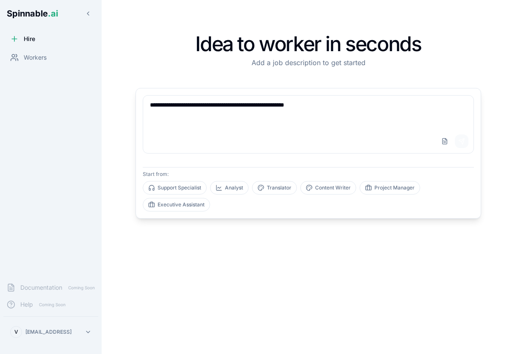  What do you see at coordinates (308, 44) in the screenshot?
I see `h1: Idea to worker in seconds` at bounding box center [308, 44].